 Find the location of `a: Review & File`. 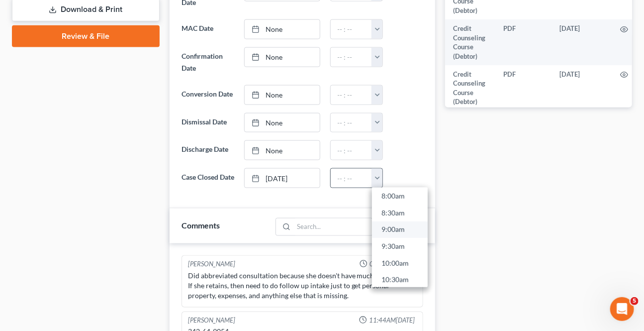

a: Review & File is located at coordinates (85, 36).